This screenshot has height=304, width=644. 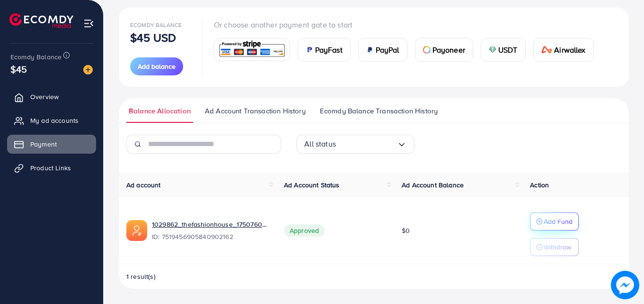 I want to click on span: Ad Account Transaction History, so click(x=255, y=111).